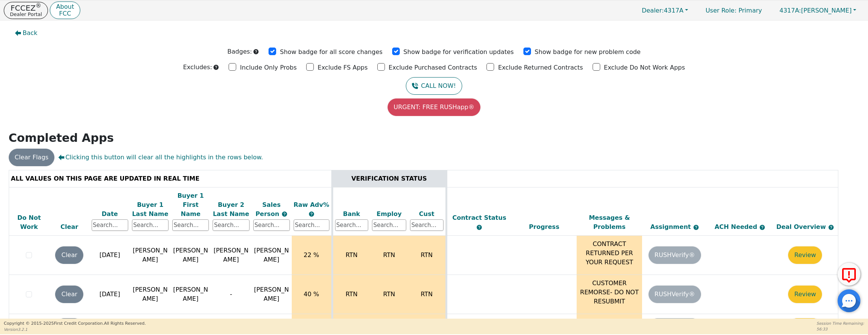 The image size is (868, 335). What do you see at coordinates (734, 10) in the screenshot?
I see `p: Primary` at bounding box center [734, 10].